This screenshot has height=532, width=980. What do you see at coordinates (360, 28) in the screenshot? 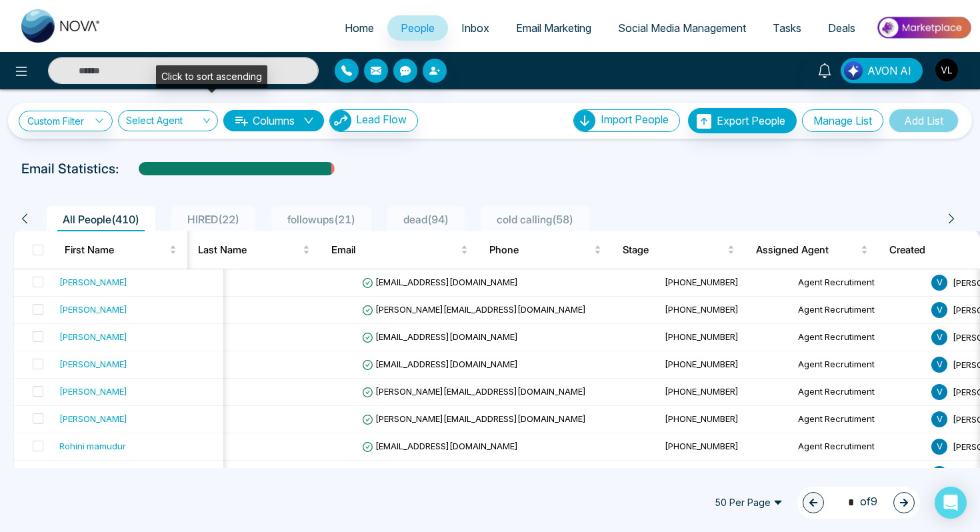
I see `span: Home` at bounding box center [360, 28].